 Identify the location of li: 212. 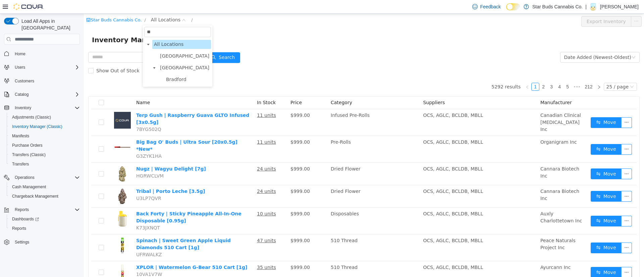
(504, 73).